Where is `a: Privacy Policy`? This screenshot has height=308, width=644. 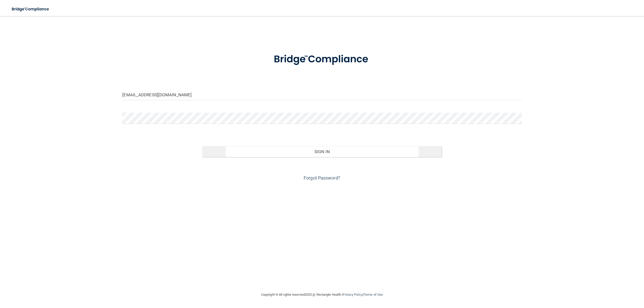 a: Privacy Policy is located at coordinates (352, 295).